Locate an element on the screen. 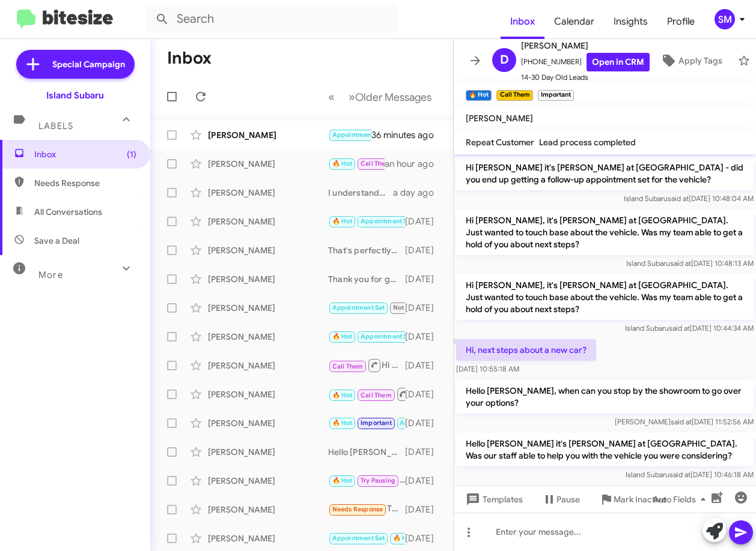 This screenshot has height=551, width=756. button: Mark Inactive is located at coordinates (633, 499).